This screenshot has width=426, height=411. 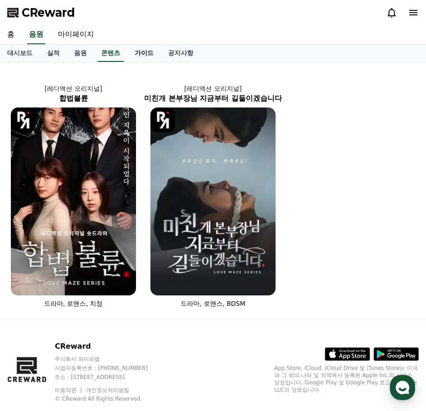 What do you see at coordinates (145, 304) in the screenshot?
I see `span: 설정` at bounding box center [145, 304].